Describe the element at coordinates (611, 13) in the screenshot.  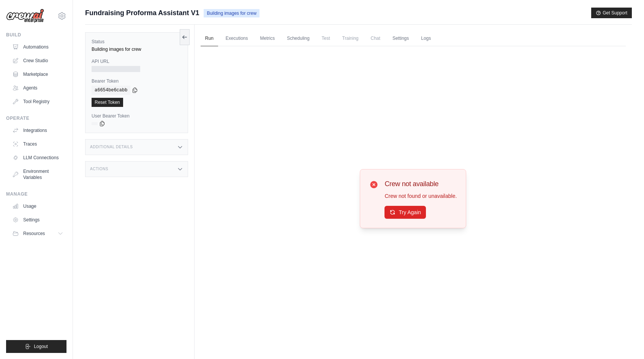
I see `button: Get Support` at that location.